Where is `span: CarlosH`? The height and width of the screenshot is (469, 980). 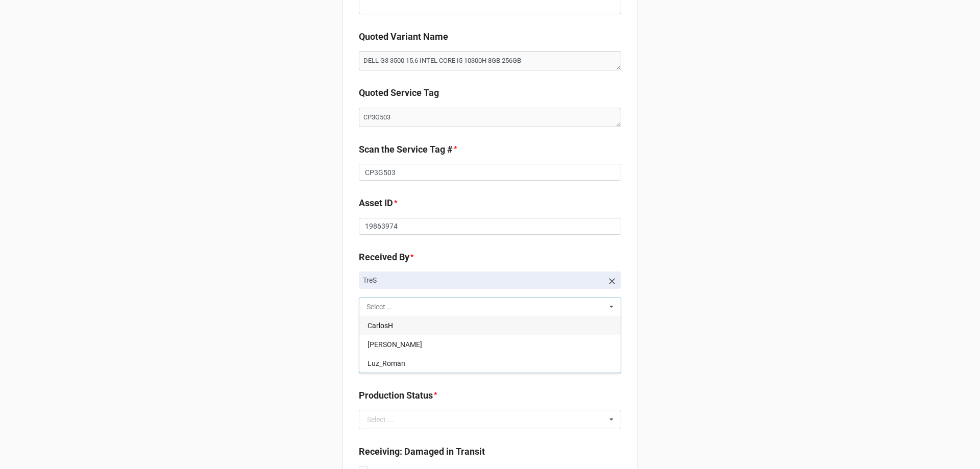
span: CarlosH is located at coordinates (380, 325).